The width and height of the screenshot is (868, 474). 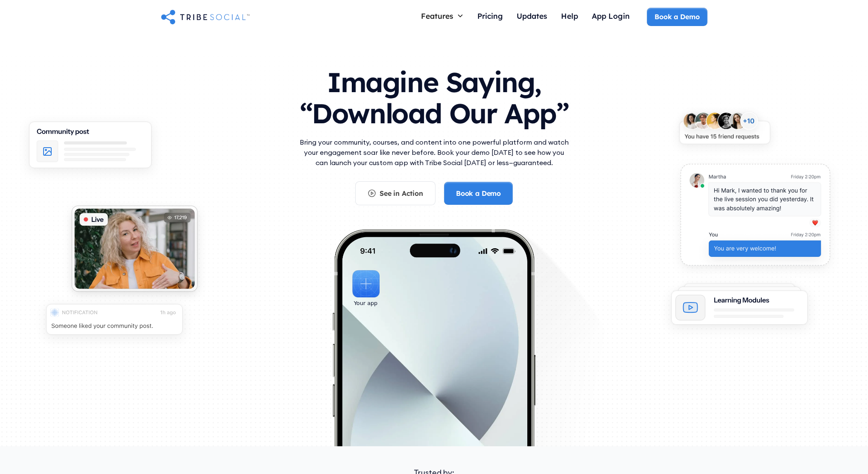 What do you see at coordinates (532, 16) in the screenshot?
I see `div: Updates` at bounding box center [532, 16].